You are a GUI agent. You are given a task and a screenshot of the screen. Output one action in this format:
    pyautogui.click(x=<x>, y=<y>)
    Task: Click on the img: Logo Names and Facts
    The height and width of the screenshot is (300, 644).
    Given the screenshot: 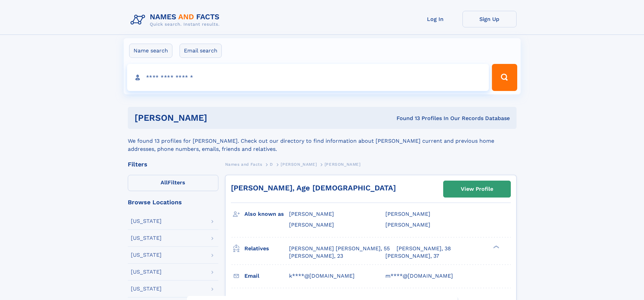 What is the action you would take?
    pyautogui.click(x=176, y=20)
    